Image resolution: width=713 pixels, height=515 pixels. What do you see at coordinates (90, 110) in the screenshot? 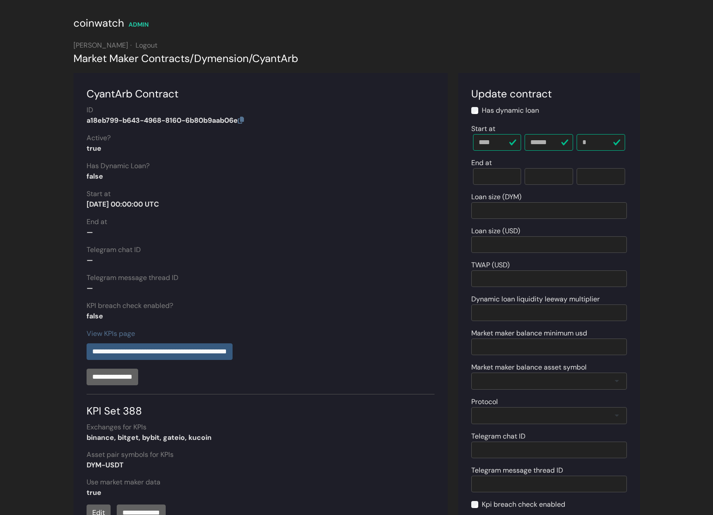
I see `label: ID` at bounding box center [90, 110].